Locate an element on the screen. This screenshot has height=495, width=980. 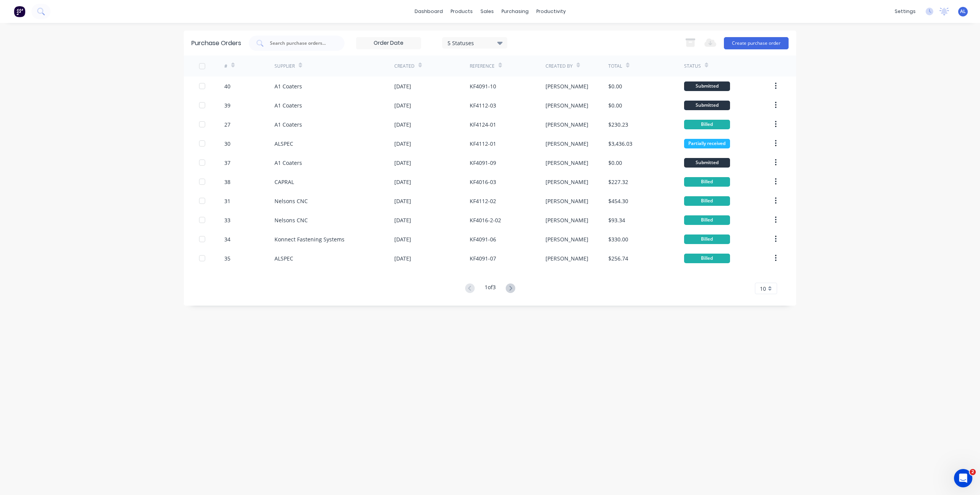
div: KF4091-09 is located at coordinates (483, 162).